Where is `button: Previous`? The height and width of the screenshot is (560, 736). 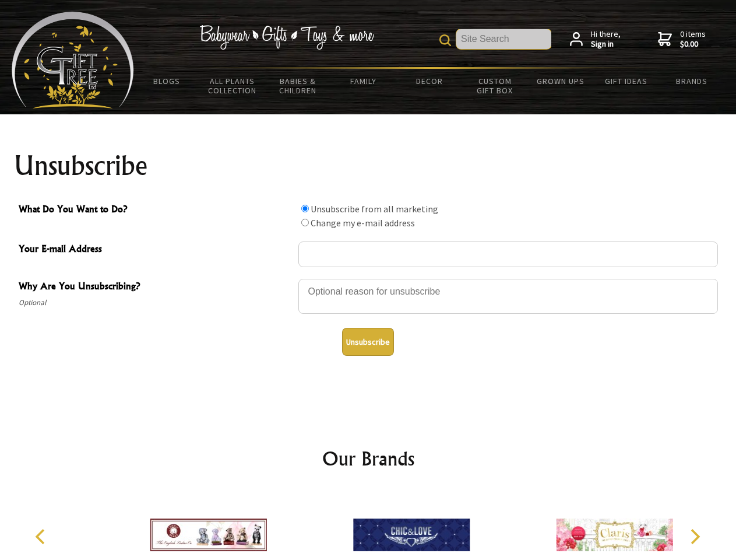 button: Previous is located at coordinates (42, 536).